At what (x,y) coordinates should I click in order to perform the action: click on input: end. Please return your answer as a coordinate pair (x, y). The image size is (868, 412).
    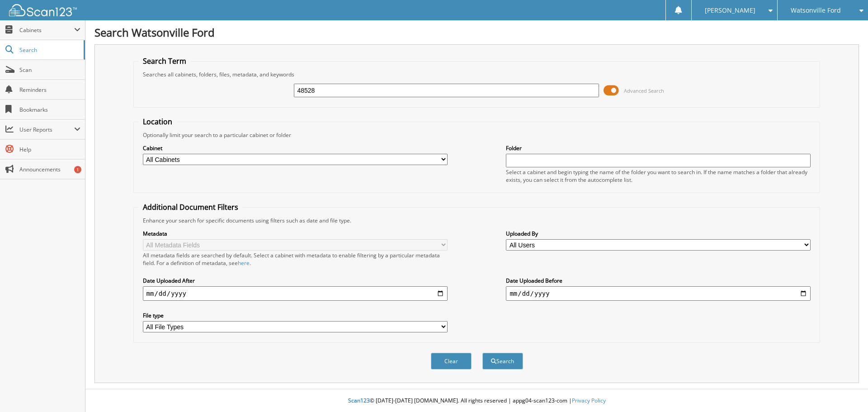
    Looking at the image, I should click on (658, 294).